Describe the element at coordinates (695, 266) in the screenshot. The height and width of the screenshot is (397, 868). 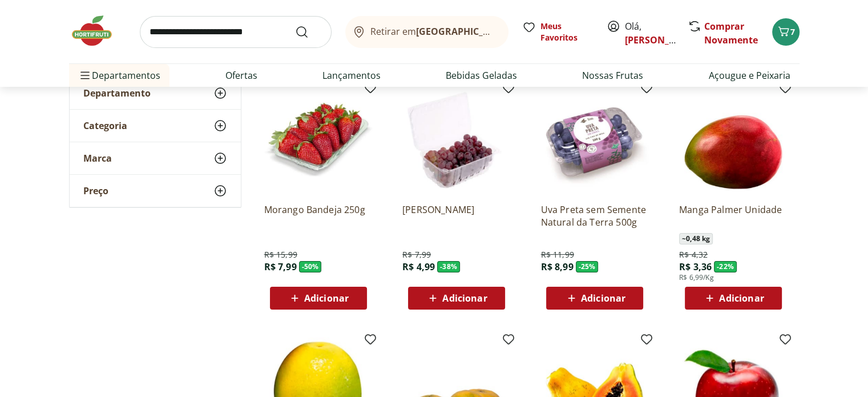
I see `span: R$ 3,36` at that location.